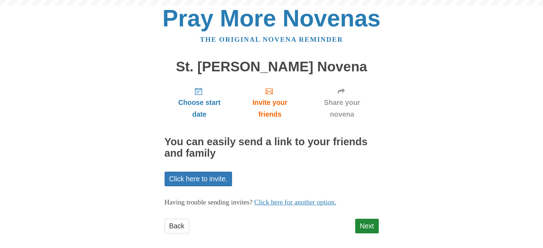 This screenshot has height=248, width=543. What do you see at coordinates (271, 39) in the screenshot?
I see `a: The original novena reminder` at bounding box center [271, 39].